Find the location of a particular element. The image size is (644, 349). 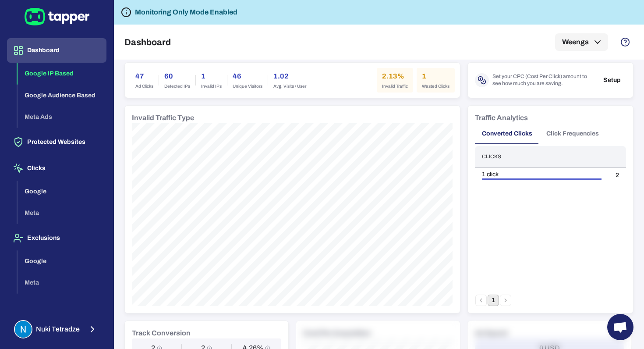

span: Wasted Clicks is located at coordinates (436, 86).